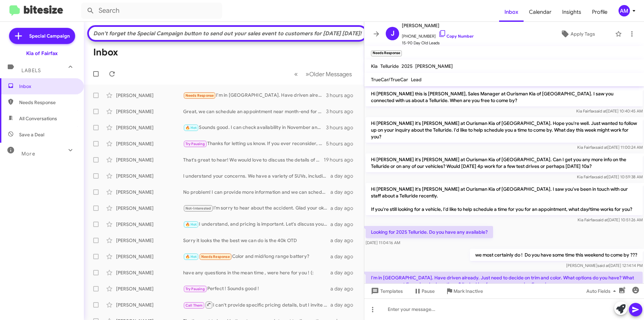 This screenshot has width=644, height=320. What do you see at coordinates (511, 12) in the screenshot?
I see `a: Inbox` at bounding box center [511, 12].